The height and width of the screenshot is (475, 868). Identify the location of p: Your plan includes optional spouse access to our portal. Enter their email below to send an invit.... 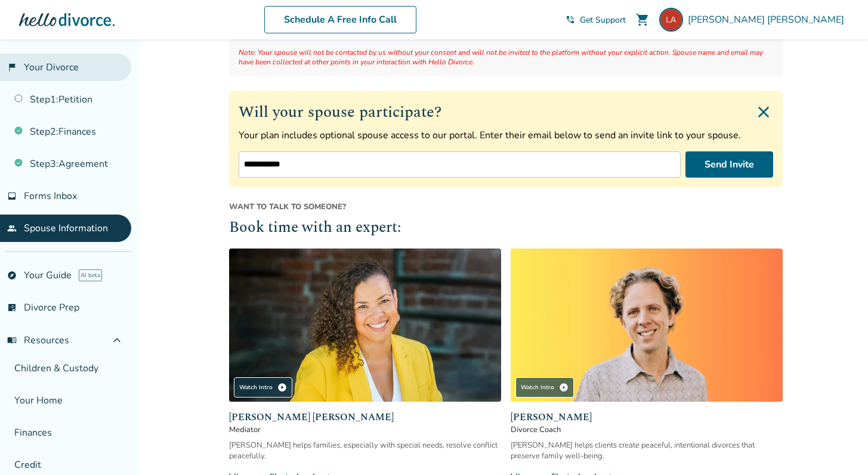
(506, 135).